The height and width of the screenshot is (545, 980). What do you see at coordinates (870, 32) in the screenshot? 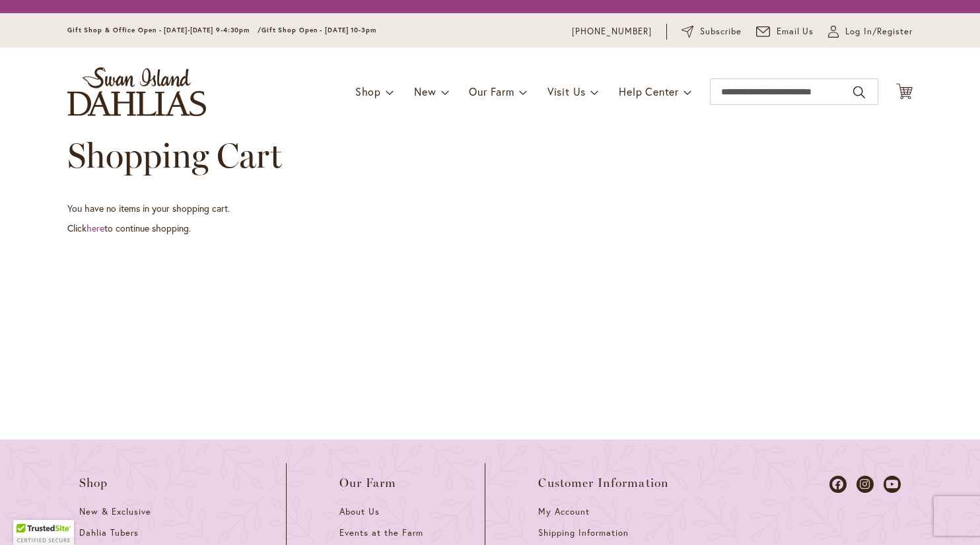
I see `a: Log In/Register` at bounding box center [870, 32].